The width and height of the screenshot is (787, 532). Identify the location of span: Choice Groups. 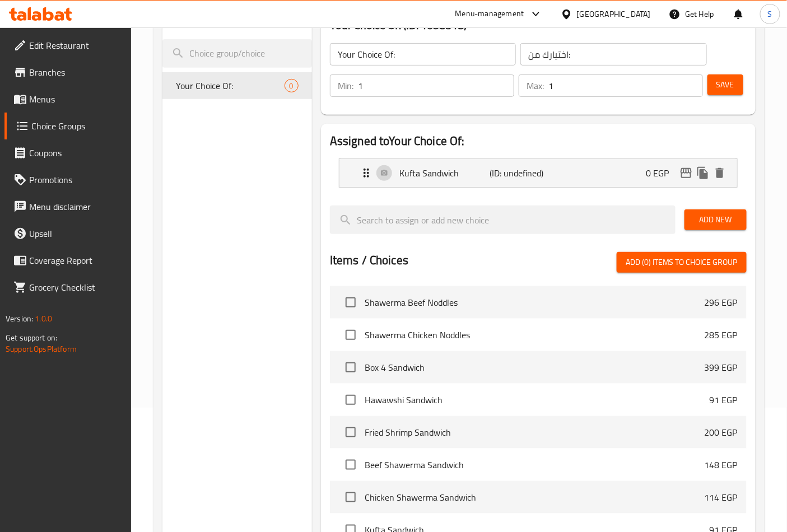
(77, 126).